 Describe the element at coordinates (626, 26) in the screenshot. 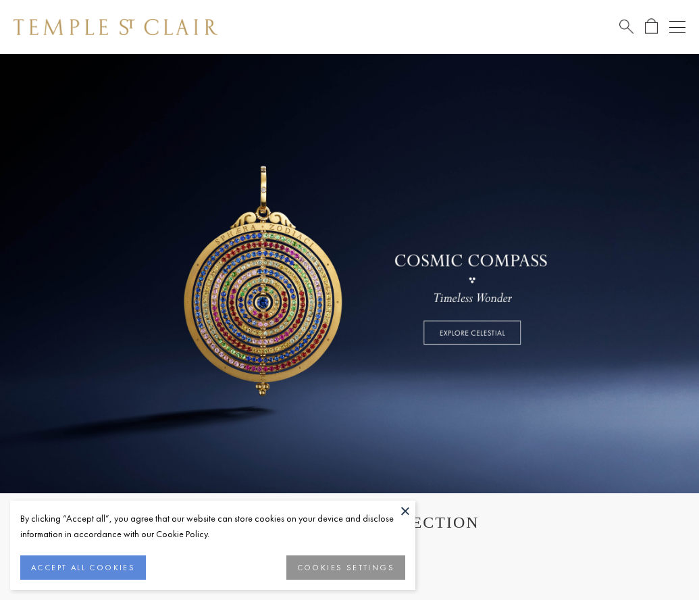

I see `a: Search` at that location.